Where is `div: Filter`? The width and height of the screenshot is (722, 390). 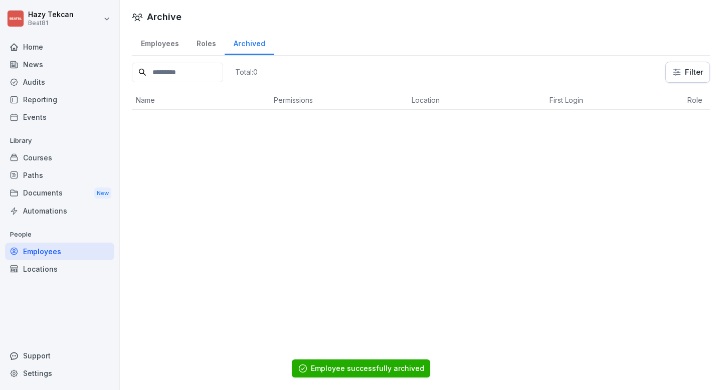
div: Filter is located at coordinates (687, 72).